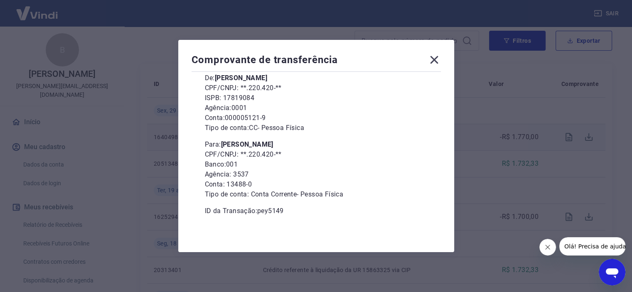 The image size is (632, 292). I want to click on p: Conta: 13488-0, so click(316, 184).